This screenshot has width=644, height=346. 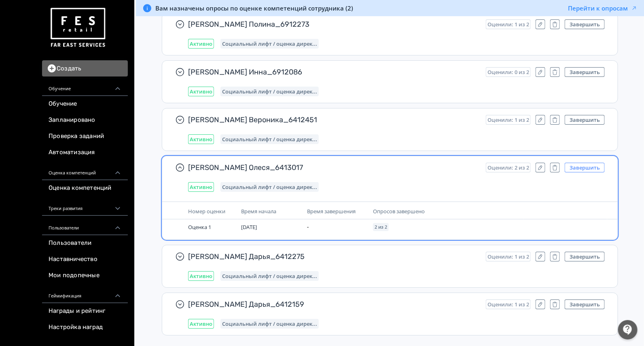 I want to click on button: Создать, so click(x=85, y=68).